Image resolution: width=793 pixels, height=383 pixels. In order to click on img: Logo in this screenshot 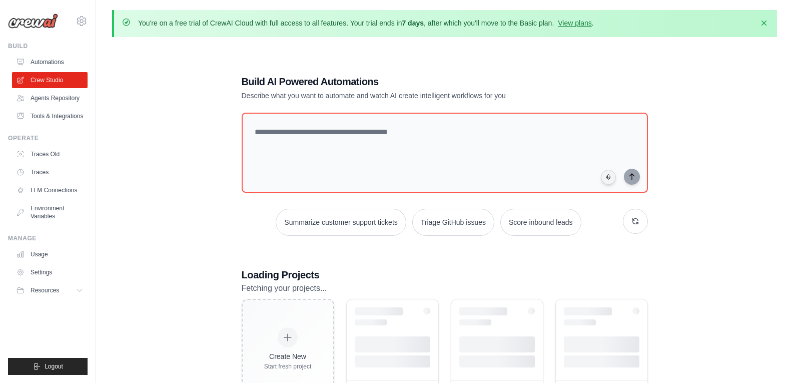, I will do `click(33, 21)`.